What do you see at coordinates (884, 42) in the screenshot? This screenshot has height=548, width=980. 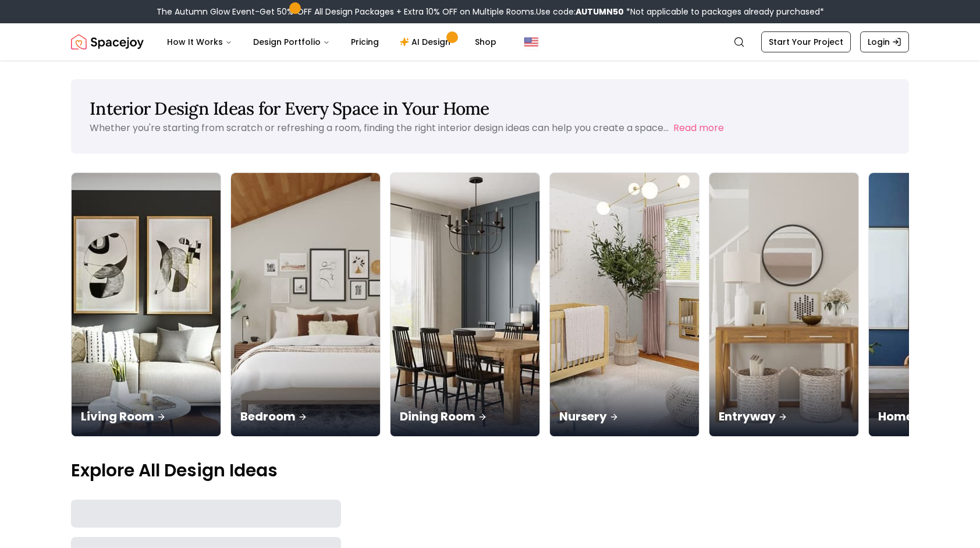 I see `a: Login` at bounding box center [884, 42].